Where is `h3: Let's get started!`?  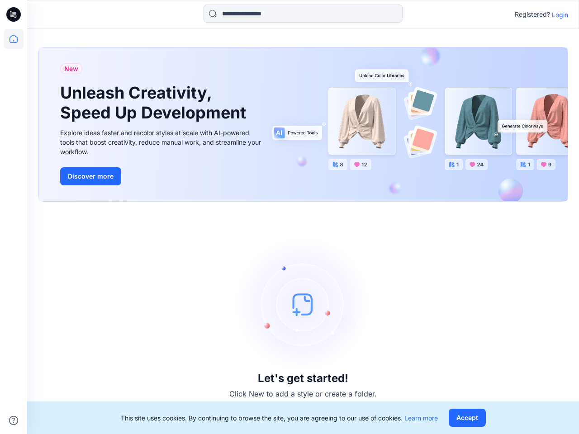
h3: Let's get started! is located at coordinates (303, 379).